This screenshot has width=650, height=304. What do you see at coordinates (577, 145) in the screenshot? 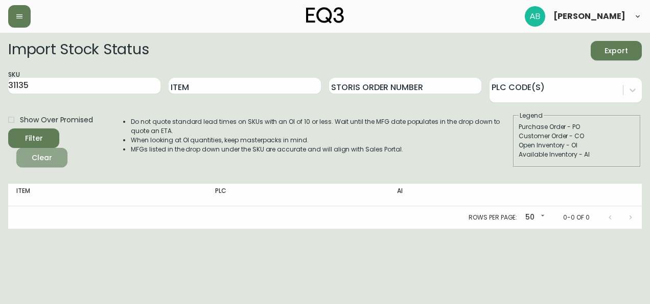
I see `div: Open Inventory - OI` at bounding box center [577, 145].